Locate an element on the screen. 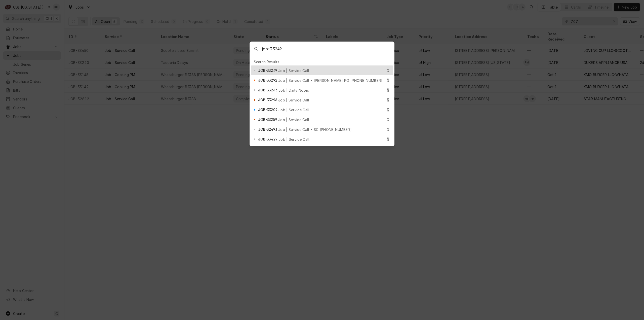 Image resolution: width=644 pixels, height=320 pixels. span: Job | Daily Notes is located at coordinates (293, 90).